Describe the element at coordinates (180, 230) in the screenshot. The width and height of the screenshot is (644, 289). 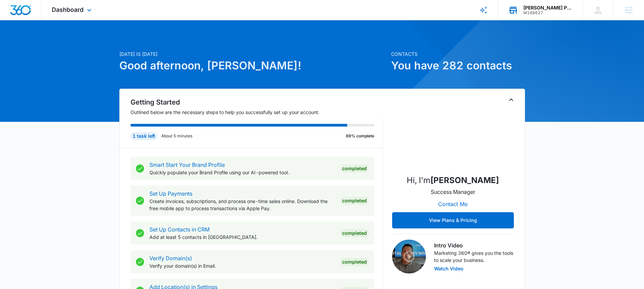
I see `a: Set Up Contacts in CRM` at that location.